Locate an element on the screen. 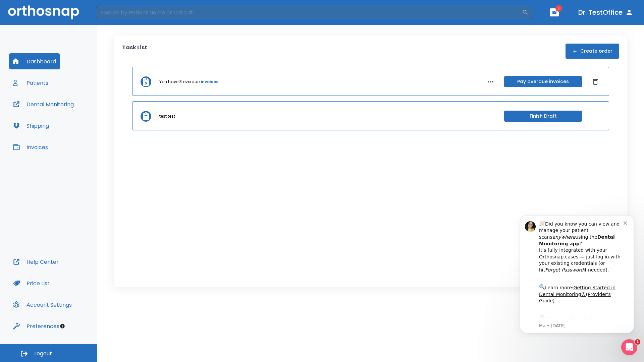  i: anywhere is located at coordinates (54, 28).